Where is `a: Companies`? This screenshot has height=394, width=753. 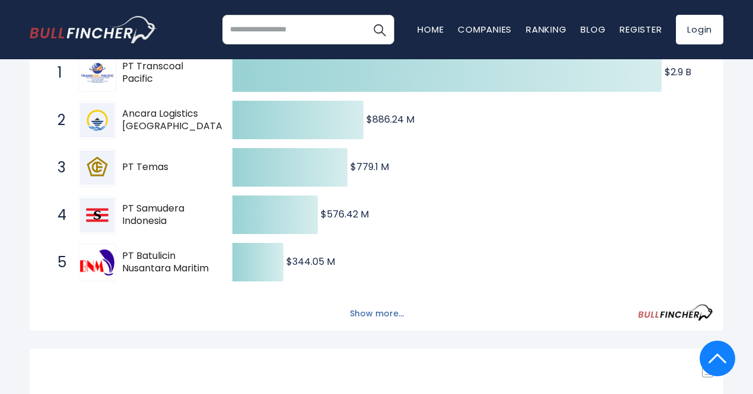
a: Companies is located at coordinates (485, 29).